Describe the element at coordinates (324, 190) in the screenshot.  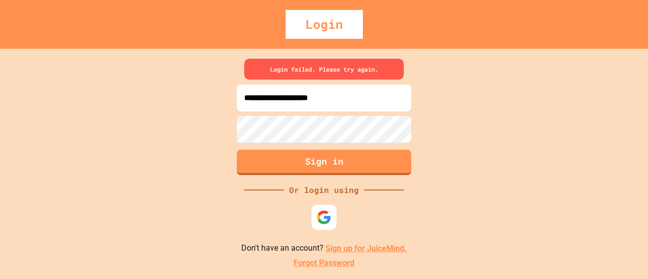
I see `div: Or login using` at that location.